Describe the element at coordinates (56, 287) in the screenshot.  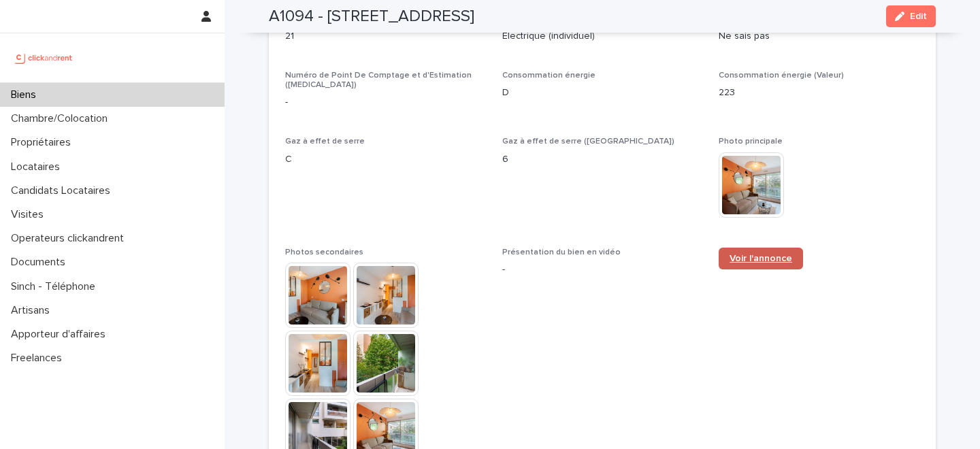
I see `p: Sinch - Téléphone` at that location.